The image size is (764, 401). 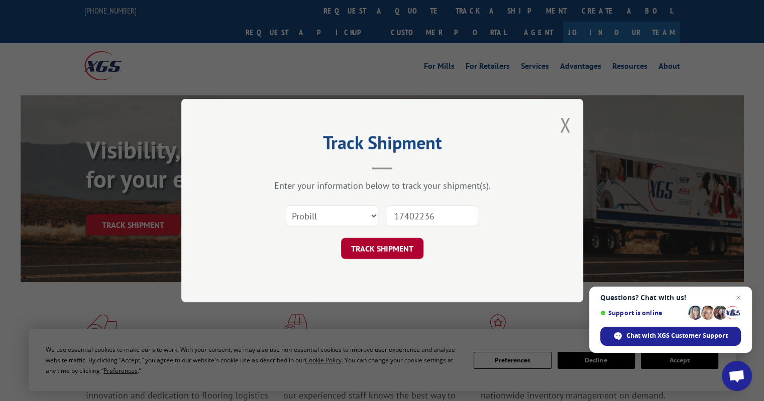 I want to click on div: Open chat, so click(x=737, y=376).